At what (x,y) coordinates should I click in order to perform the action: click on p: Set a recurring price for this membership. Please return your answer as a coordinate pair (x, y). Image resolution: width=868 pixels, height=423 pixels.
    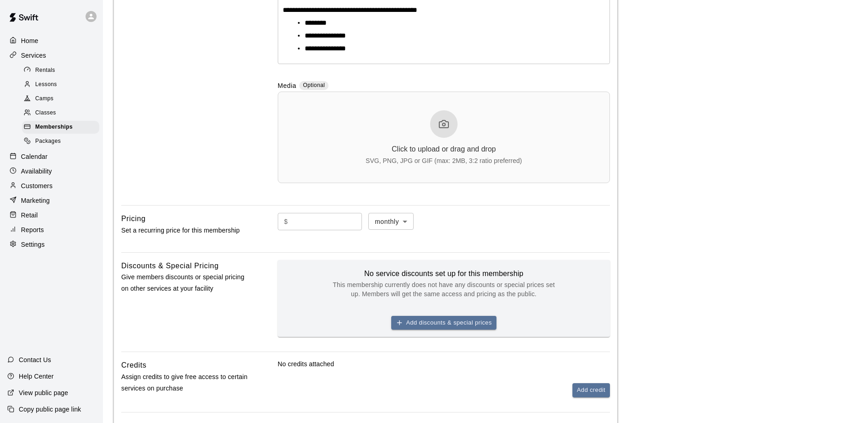
    Looking at the image, I should click on (185, 230).